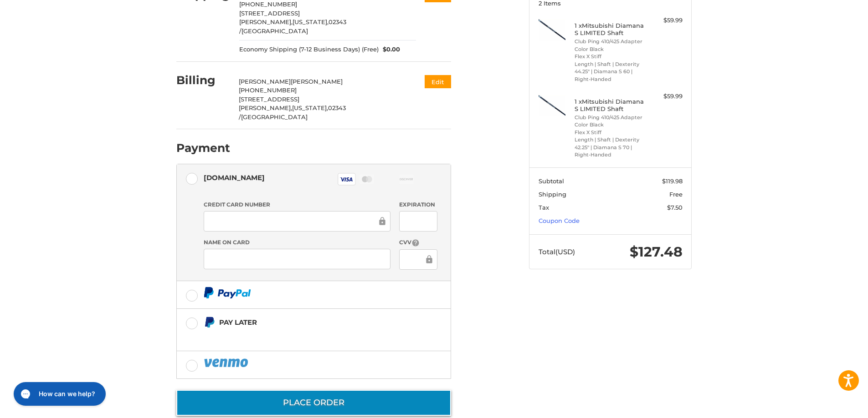  I want to click on h2: Billing, so click(203, 80).